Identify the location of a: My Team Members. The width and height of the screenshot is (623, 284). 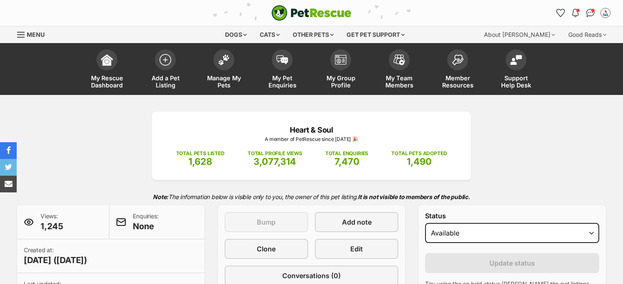
(399, 70).